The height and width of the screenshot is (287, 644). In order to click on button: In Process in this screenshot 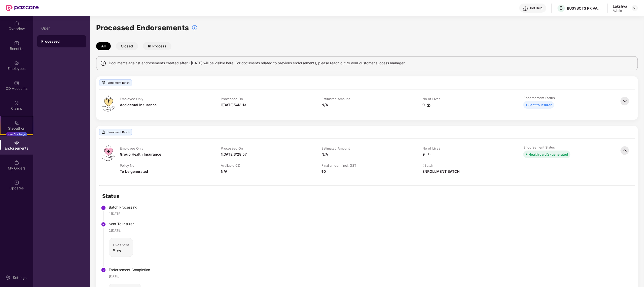, I will do `click(157, 46)`.